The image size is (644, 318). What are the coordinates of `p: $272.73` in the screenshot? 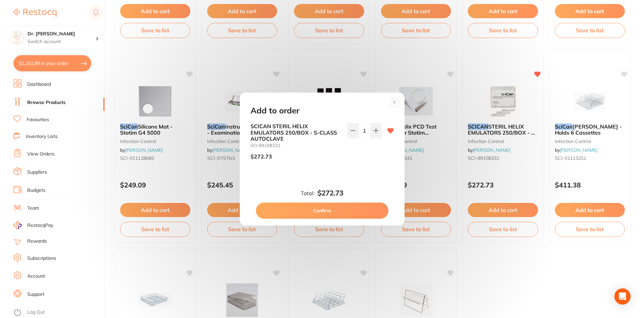 It's located at (261, 157).